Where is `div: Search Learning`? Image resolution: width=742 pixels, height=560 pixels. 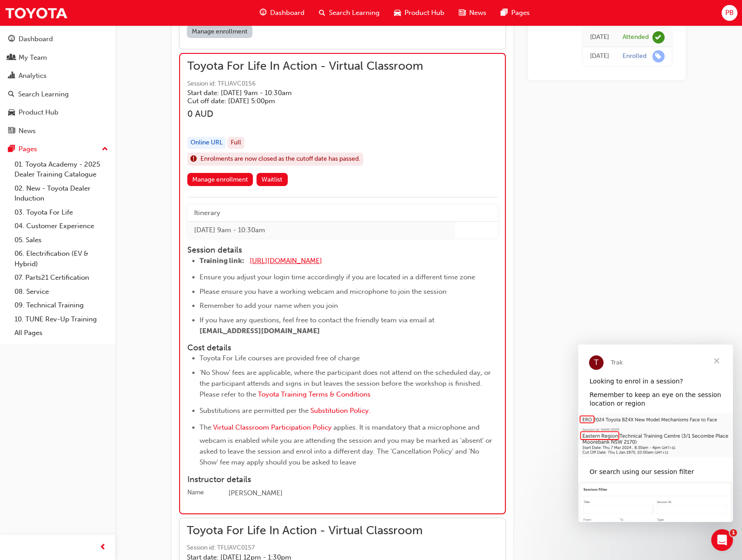 div: Search Learning is located at coordinates (44, 94).